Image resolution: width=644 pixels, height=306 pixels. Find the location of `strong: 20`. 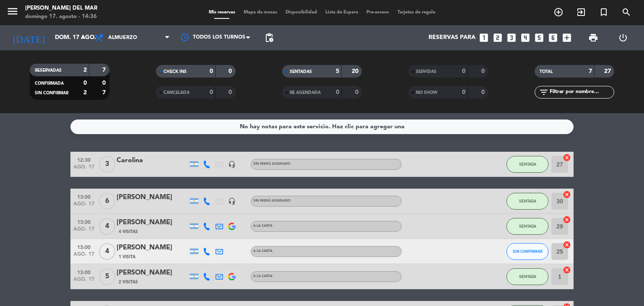

strong: 20 is located at coordinates (356, 71).